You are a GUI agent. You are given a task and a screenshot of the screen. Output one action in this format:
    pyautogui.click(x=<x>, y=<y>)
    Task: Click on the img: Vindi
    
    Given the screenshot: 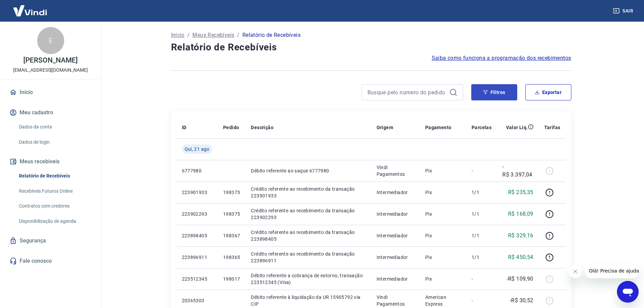 What is the action you would take?
    pyautogui.click(x=30, y=10)
    